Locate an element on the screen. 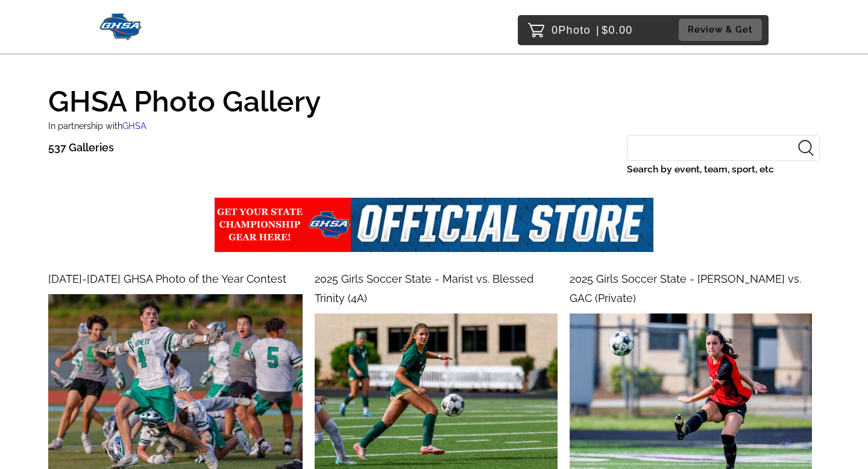 Image resolution: width=868 pixels, height=469 pixels. img: Snapphound Logo is located at coordinates (120, 27).